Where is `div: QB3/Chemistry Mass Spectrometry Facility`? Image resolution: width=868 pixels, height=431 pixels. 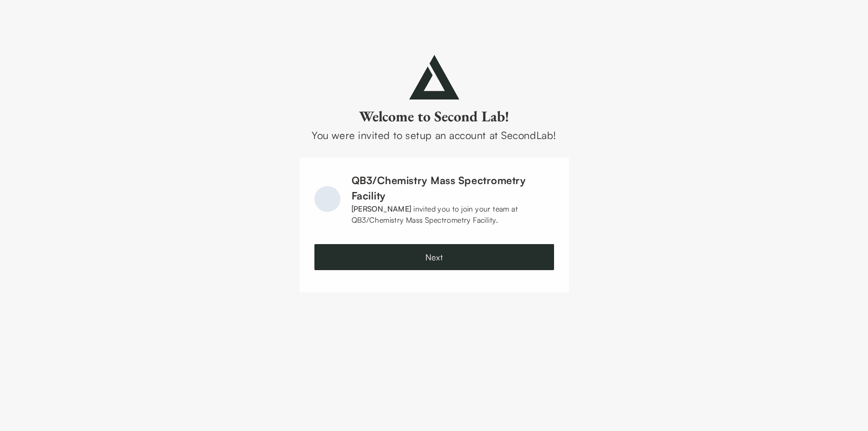 div: QB3/Chemistry Mass Spectrometry Facility is located at coordinates (453, 188).